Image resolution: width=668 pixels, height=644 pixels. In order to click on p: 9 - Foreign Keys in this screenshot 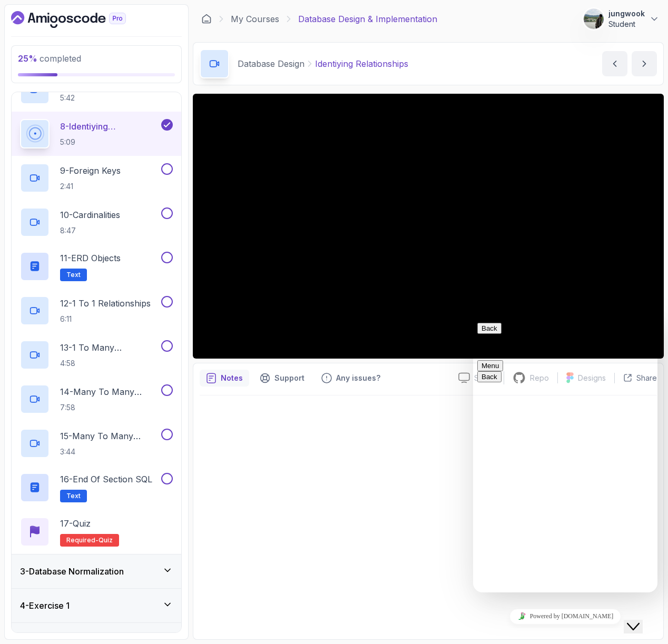, I will do `click(90, 170)`.